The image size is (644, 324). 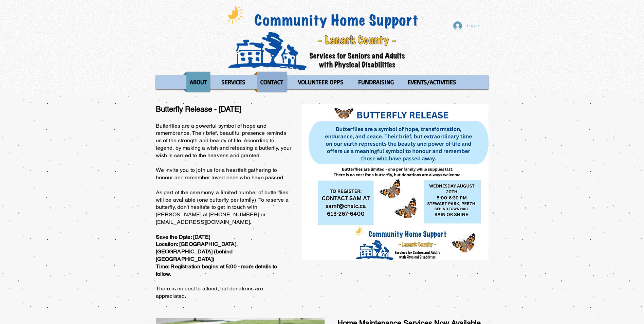 I want to click on p: ABOUT, so click(x=198, y=82).